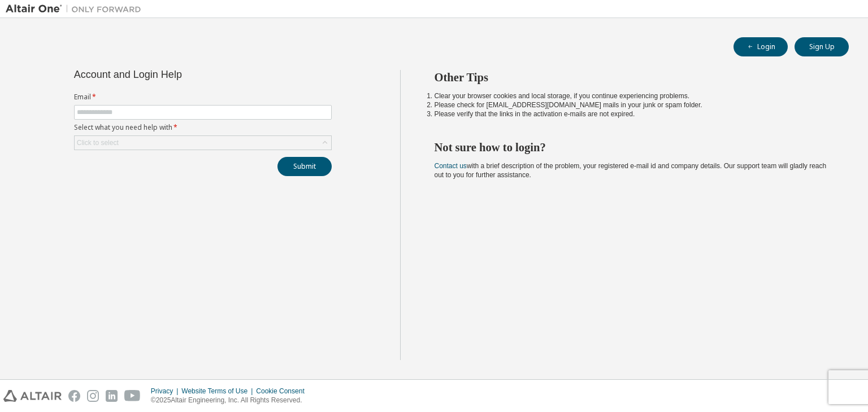 The height and width of the screenshot is (412, 868). What do you see at coordinates (283, 391) in the screenshot?
I see `div: Cookie Consent` at bounding box center [283, 391].